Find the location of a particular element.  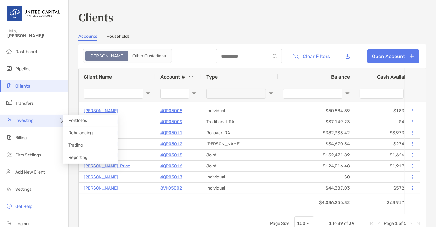

a: 4QP05015 is located at coordinates (172, 155).